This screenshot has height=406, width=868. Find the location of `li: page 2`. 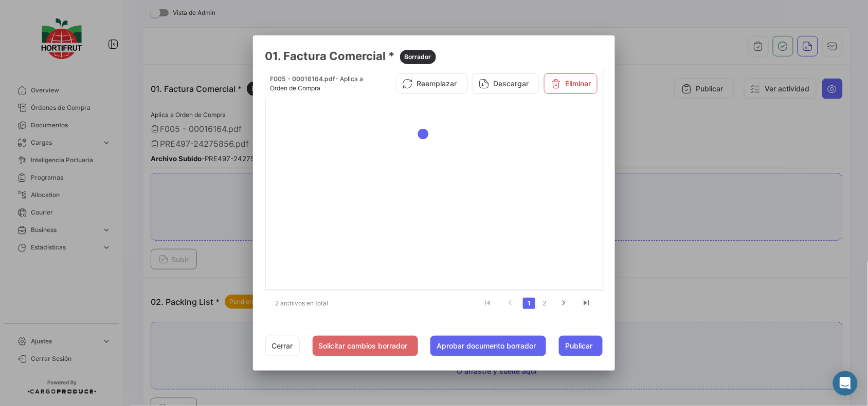

li: page 2 is located at coordinates (544, 303).